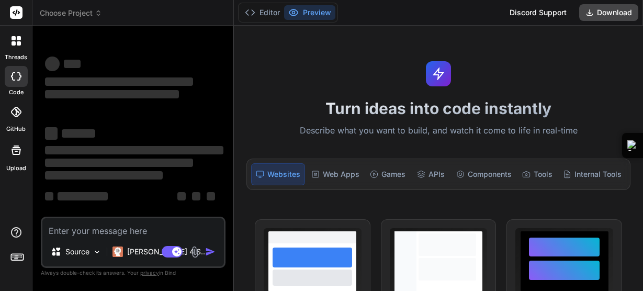 The width and height of the screenshot is (643, 291). What do you see at coordinates (278, 174) in the screenshot?
I see `div: Websites` at bounding box center [278, 174].